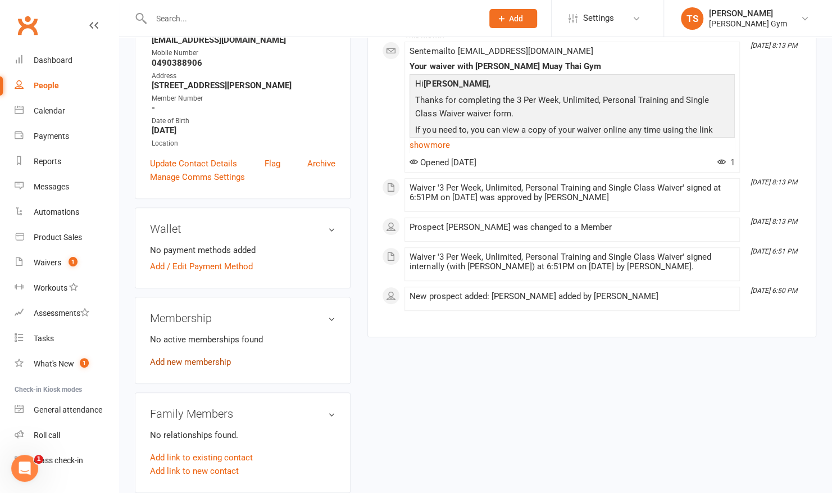 The height and width of the screenshot is (493, 832). Describe the element at coordinates (66, 288) in the screenshot. I see `a: Workouts` at that location.